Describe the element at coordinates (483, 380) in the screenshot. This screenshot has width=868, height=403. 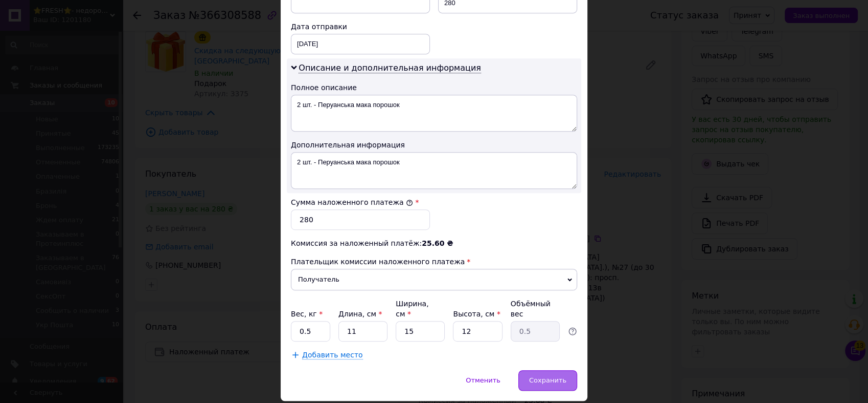
I see `span: Отменить` at that location.